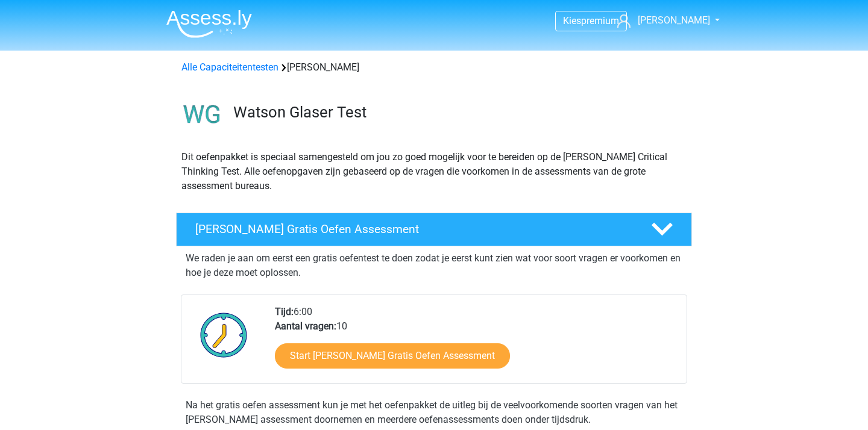  Describe the element at coordinates (224, 335) in the screenshot. I see `img: Klok` at that location.